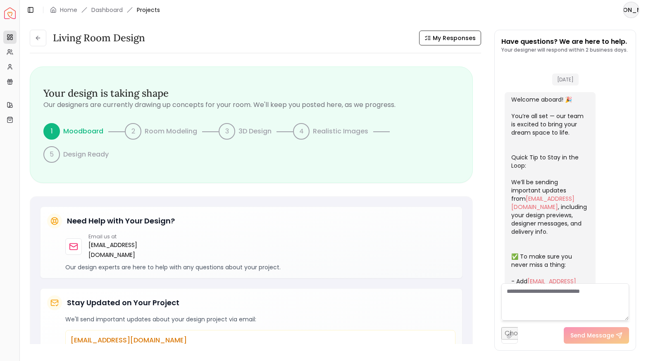 This screenshot has width=646, height=361. What do you see at coordinates (123, 303) in the screenshot?
I see `h5: Stay Updated on Your Project` at bounding box center [123, 303].